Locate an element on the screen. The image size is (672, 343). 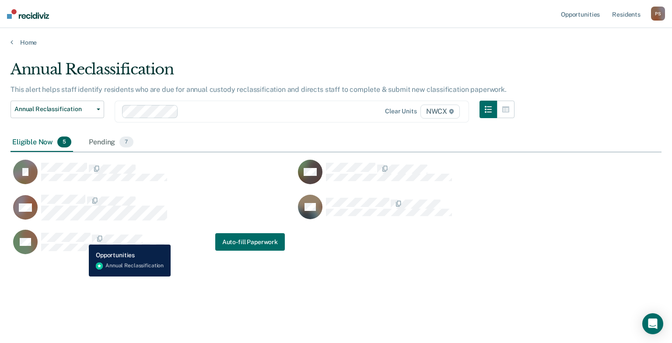
a: Navigate to form link is located at coordinates (250, 242).